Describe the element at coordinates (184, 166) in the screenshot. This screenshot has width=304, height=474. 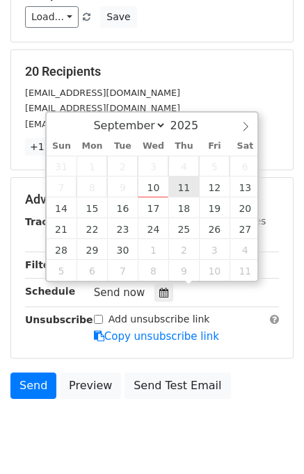
I see `span: September 4, 2025` at that location.